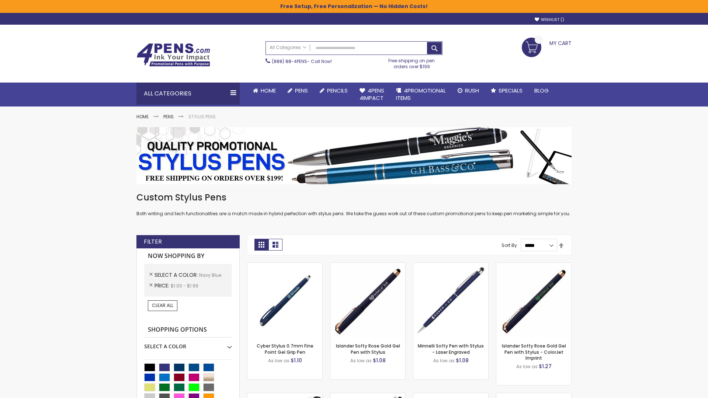 This screenshot has height=398, width=708. Describe the element at coordinates (534, 300) in the screenshot. I see `img: Islander Softy Rose Gold Gel Pen with Stylus - ColorJet Imprint-Navy Blue` at that location.